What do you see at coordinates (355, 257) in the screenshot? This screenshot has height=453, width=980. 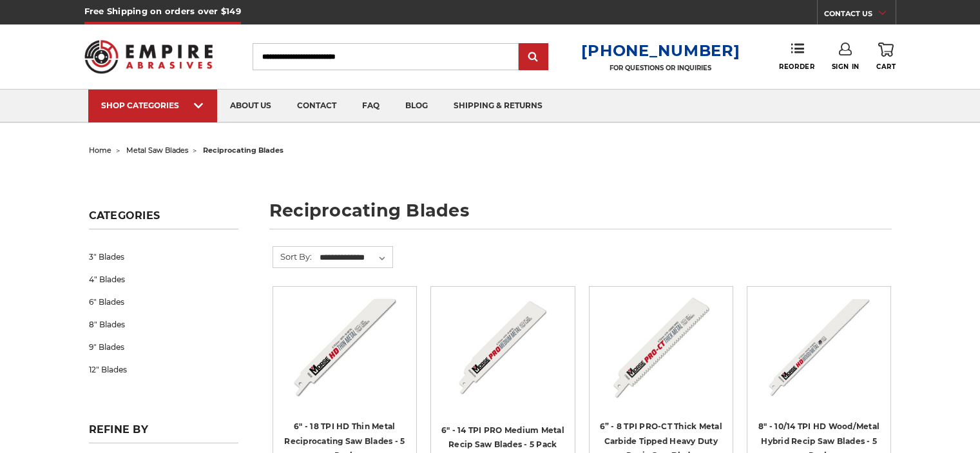 I see `select: Sort By:` at bounding box center [355, 257].